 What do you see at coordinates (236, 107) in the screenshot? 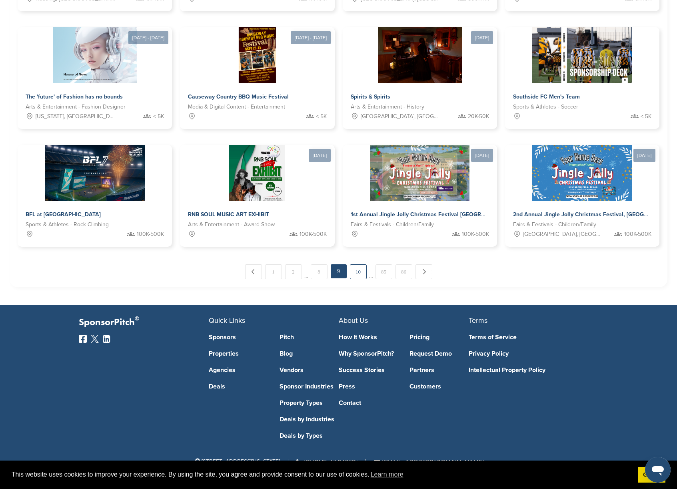
I see `span: Media & Digital Content - Entertainment` at bounding box center [236, 107].